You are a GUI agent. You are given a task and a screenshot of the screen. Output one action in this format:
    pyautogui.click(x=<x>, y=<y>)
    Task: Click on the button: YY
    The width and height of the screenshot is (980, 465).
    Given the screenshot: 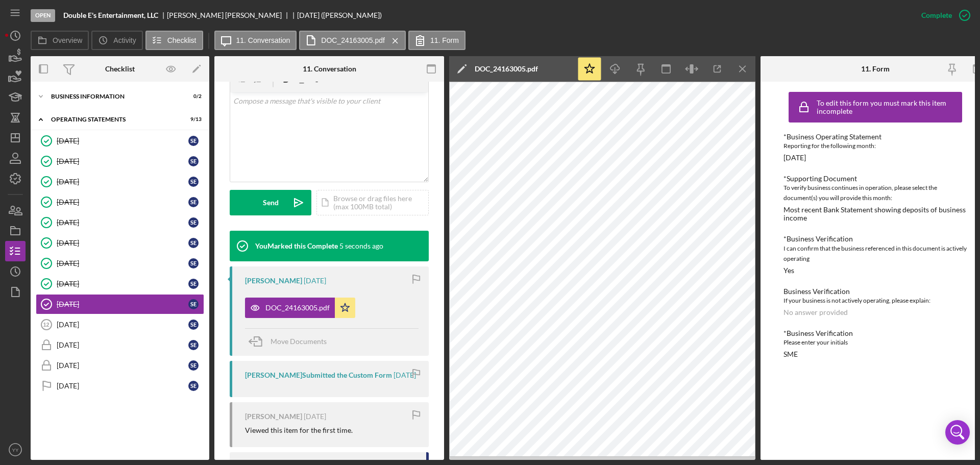 What is the action you would take?
    pyautogui.click(x=15, y=451)
    